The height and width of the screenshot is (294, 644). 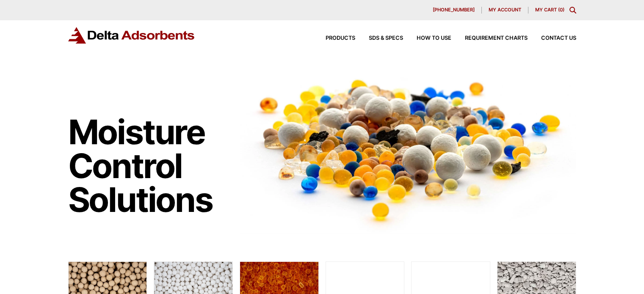 What do you see at coordinates (552, 38) in the screenshot?
I see `a: Contact Us` at bounding box center [552, 38].